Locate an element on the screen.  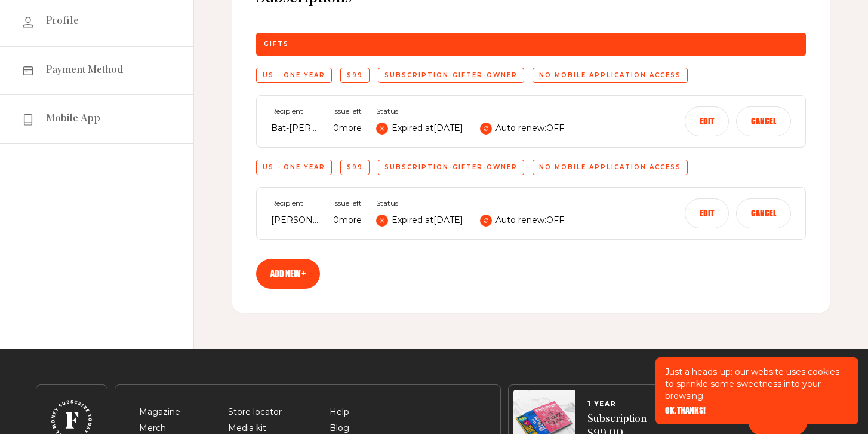
a: Media kit is located at coordinates (247, 428).